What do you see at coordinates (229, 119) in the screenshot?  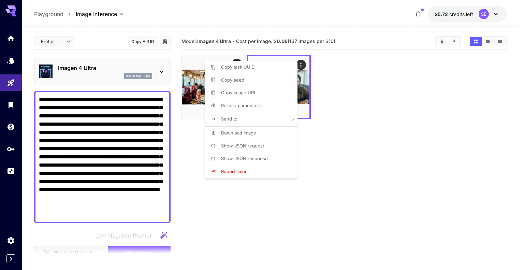 I see `span: Send to` at bounding box center [229, 119].